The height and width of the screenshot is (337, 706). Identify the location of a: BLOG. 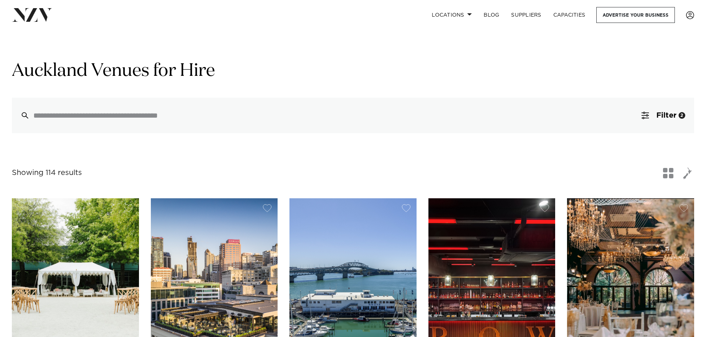
(491, 15).